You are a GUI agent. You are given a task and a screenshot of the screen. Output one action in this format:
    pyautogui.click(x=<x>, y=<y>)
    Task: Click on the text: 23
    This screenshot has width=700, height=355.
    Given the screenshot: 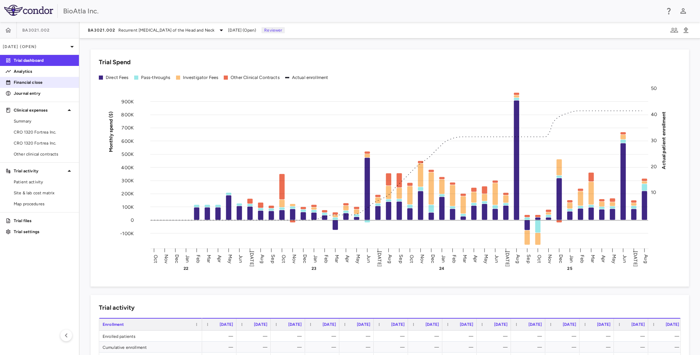 What is the action you would take?
    pyautogui.click(x=314, y=268)
    